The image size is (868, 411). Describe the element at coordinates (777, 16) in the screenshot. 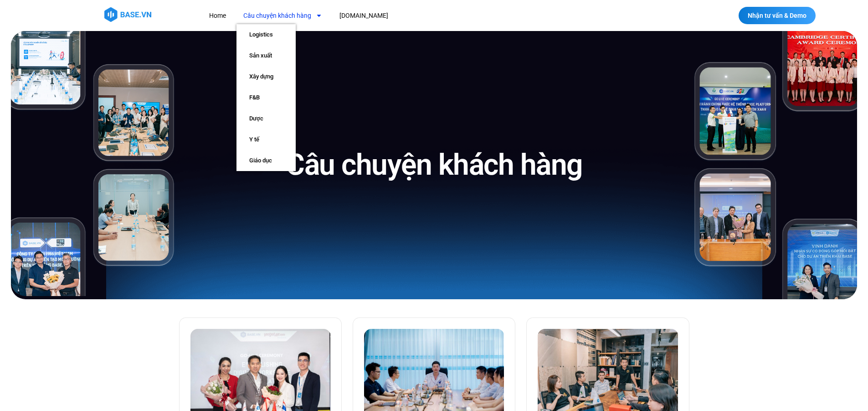

I see `span: Nhận tư vấn & Demo` at that location.